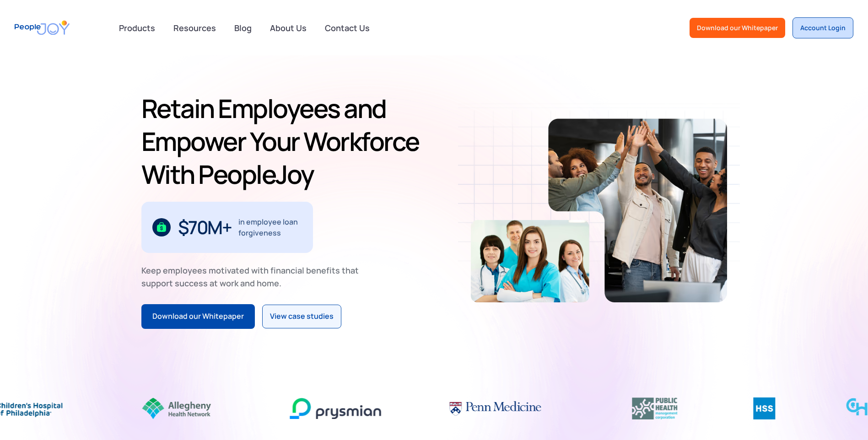 The image size is (868, 440). Describe the element at coordinates (301, 316) in the screenshot. I see `div: View case studies` at that location.